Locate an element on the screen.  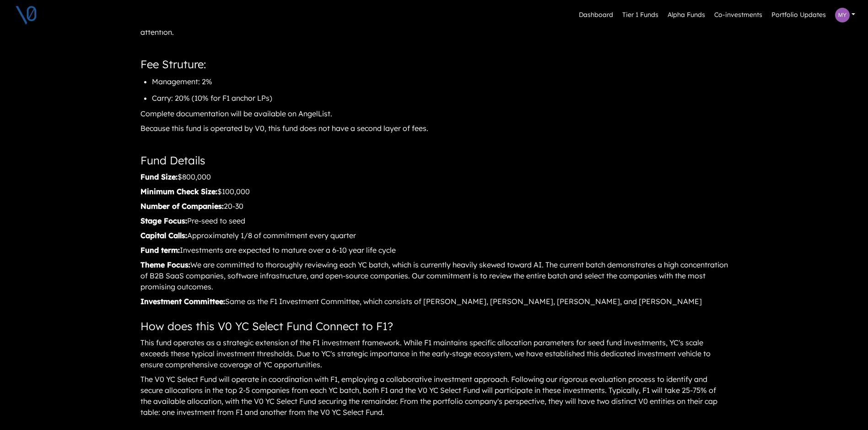
a: Co-investments is located at coordinates (738, 15).